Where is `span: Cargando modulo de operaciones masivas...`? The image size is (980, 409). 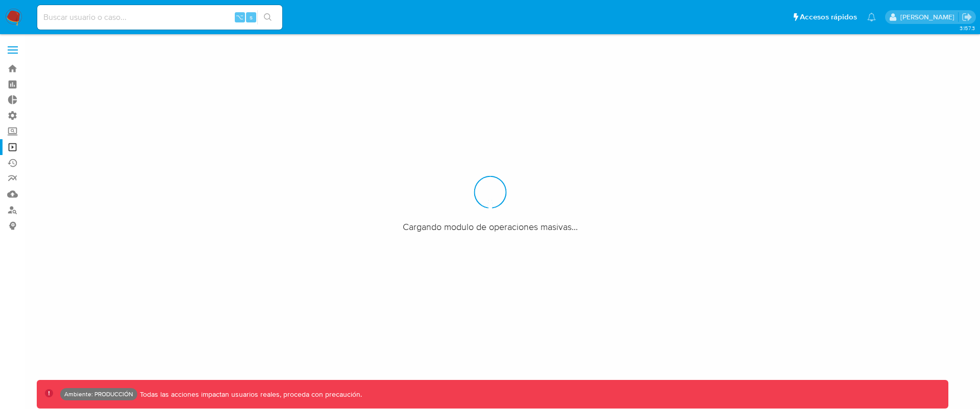
span: Cargando modulo de operaciones masivas... is located at coordinates (490, 227).